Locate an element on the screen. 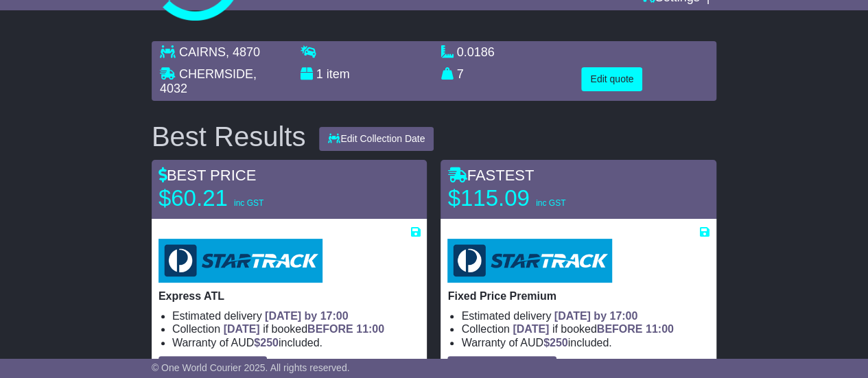  img: StarTrack: Express ATL is located at coordinates (240, 261).